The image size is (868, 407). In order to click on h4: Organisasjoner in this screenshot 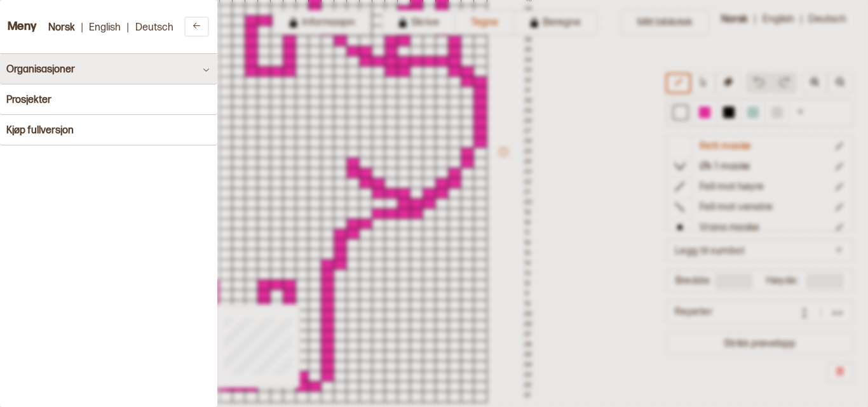, I will do `click(40, 69)`.